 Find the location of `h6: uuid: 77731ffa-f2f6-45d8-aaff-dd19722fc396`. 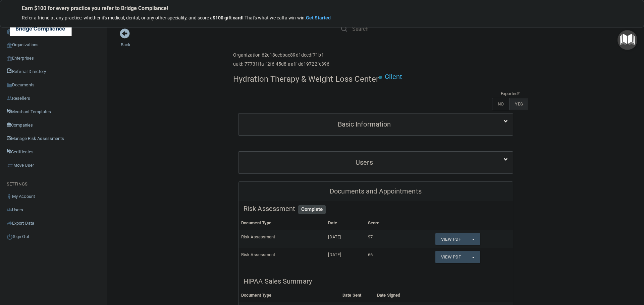

h6: uuid: 77731ffa-f2f6-45d8-aaff-dd19722fc396 is located at coordinates (281, 64).